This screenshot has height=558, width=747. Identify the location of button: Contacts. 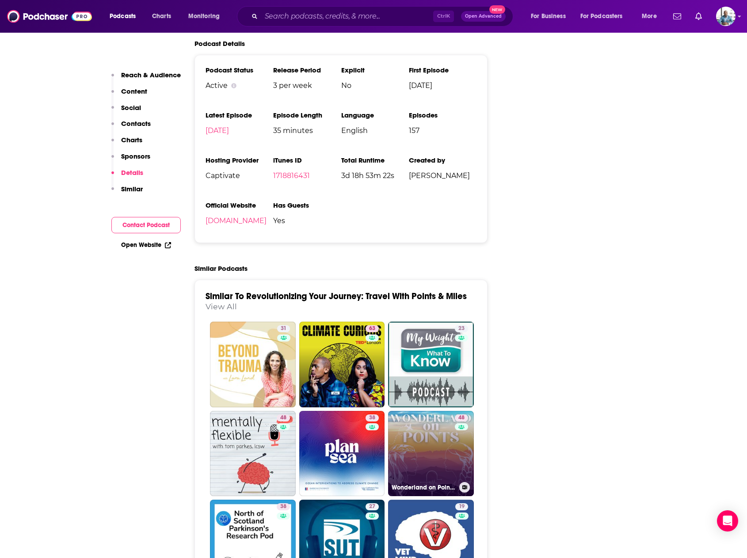
(131, 127).